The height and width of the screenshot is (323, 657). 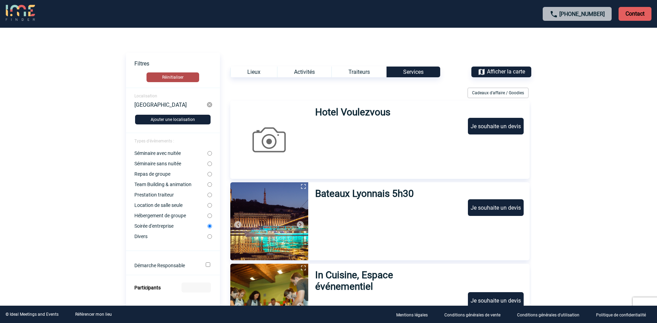 I want to click on div: Cadeaux d'affaire / Goodies, so click(x=498, y=93).